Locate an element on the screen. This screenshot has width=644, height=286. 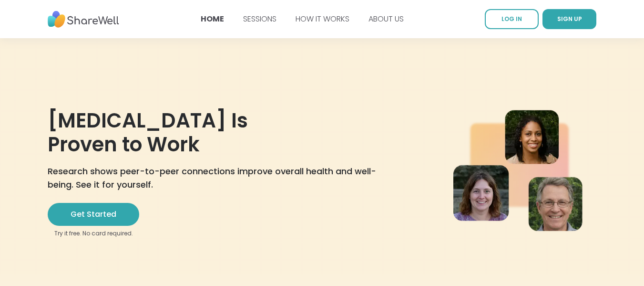
a: HOW IT WORKS is located at coordinates (322, 19).